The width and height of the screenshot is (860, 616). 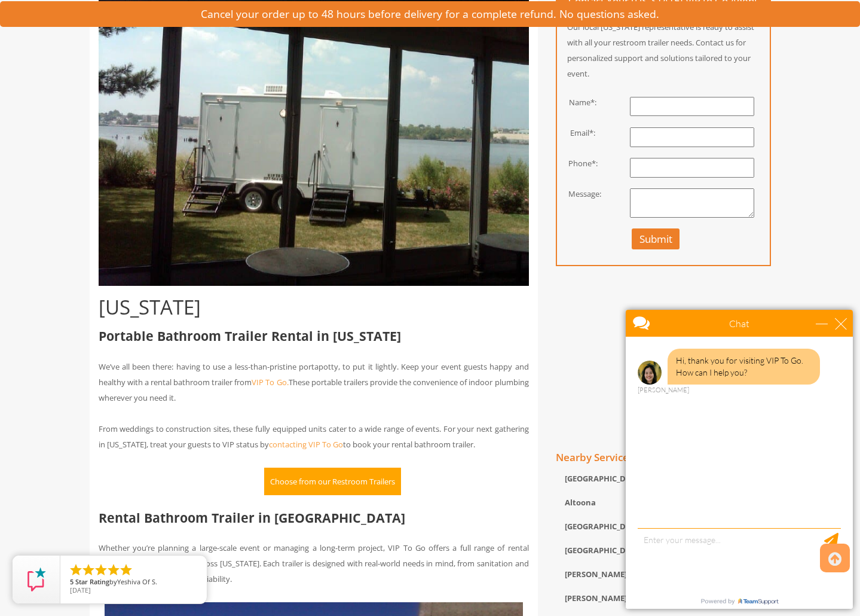 I want to click on div: Altoona, so click(x=663, y=505).